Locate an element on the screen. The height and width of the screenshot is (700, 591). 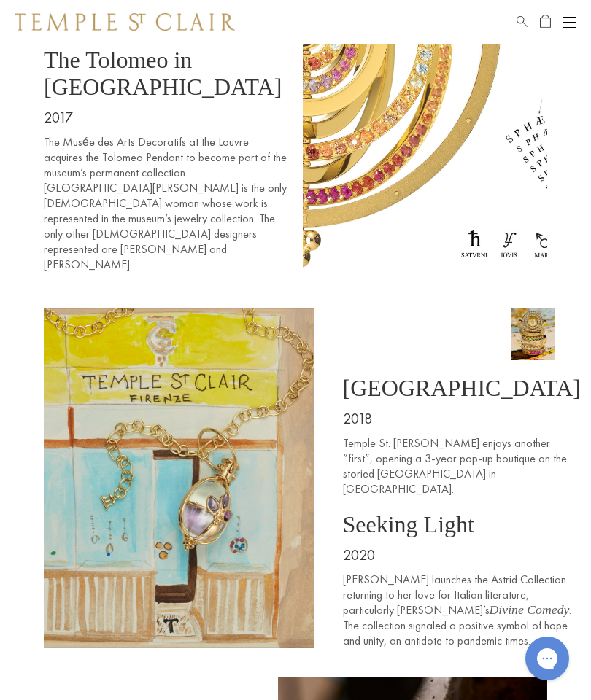
em: Divine Comedy is located at coordinates (530, 609).